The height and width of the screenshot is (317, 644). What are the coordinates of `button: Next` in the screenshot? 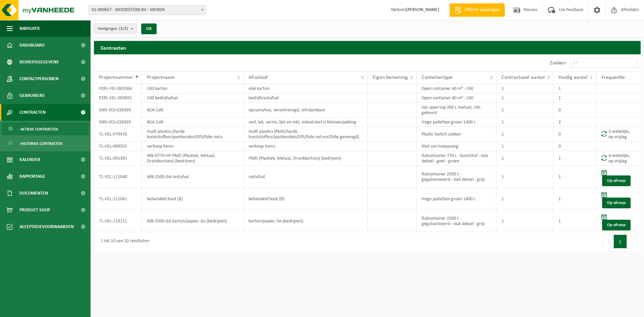 It's located at (632, 242).